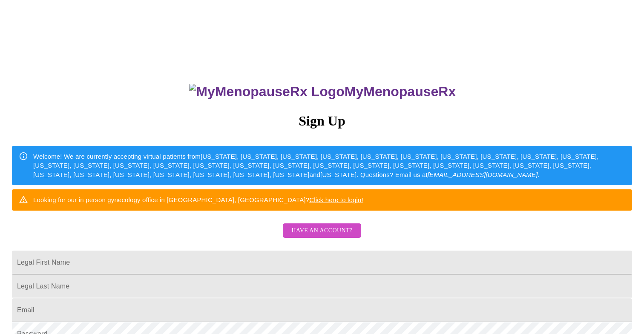  I want to click on a: Click here to login!, so click(336, 199).